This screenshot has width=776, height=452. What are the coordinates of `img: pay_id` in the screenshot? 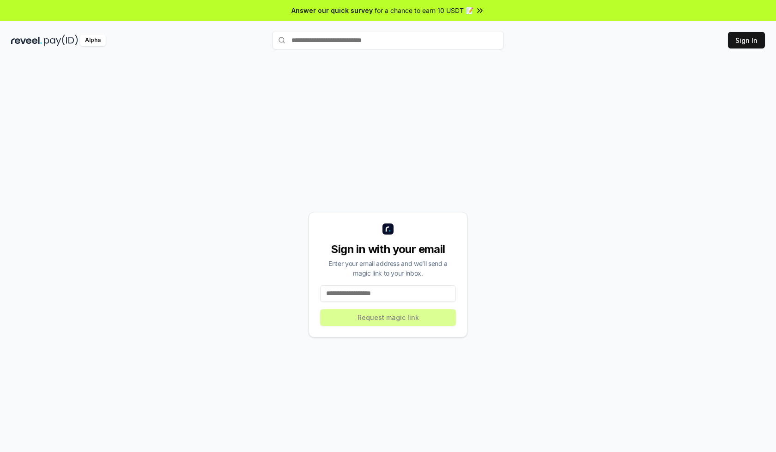 It's located at (61, 40).